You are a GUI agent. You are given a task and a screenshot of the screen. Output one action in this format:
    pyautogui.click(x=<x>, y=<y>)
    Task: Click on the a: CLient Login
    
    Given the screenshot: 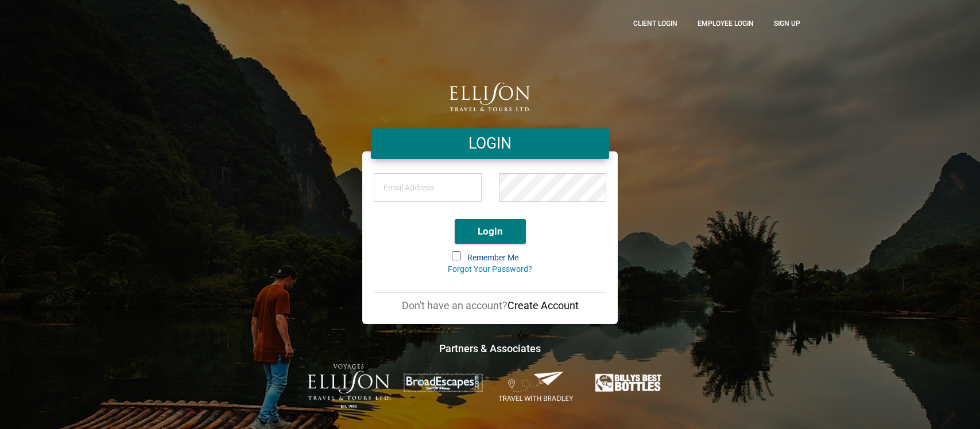 What is the action you would take?
    pyautogui.click(x=655, y=23)
    